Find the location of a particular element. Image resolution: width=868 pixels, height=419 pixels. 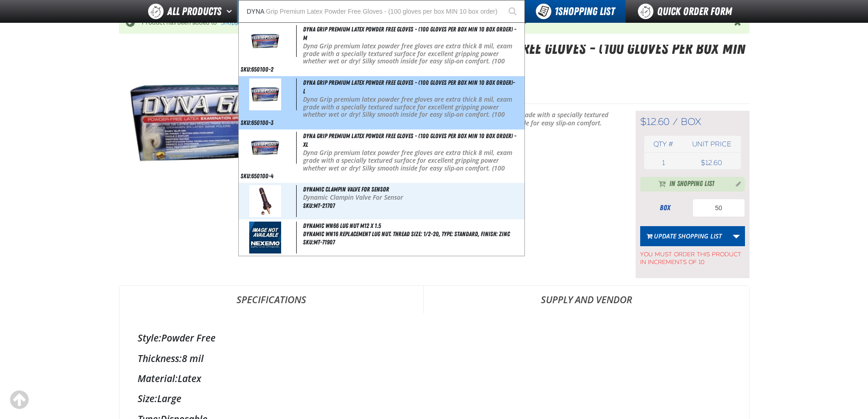

th: Unit price is located at coordinates (711, 144).